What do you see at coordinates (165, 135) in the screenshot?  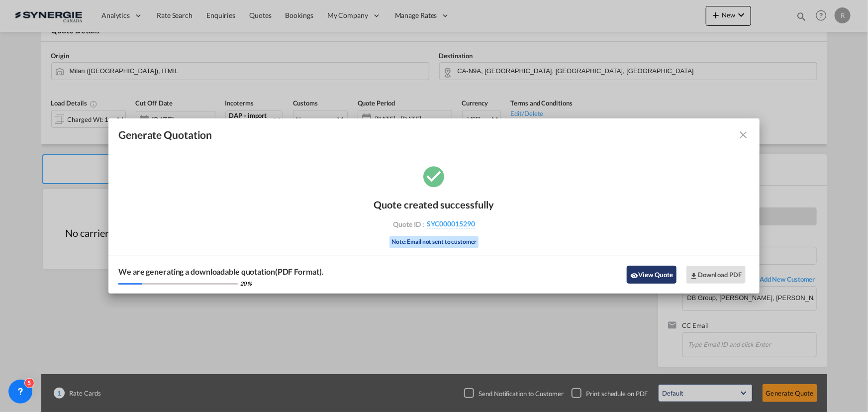 I see `span: Generate Quotation` at bounding box center [165, 135].